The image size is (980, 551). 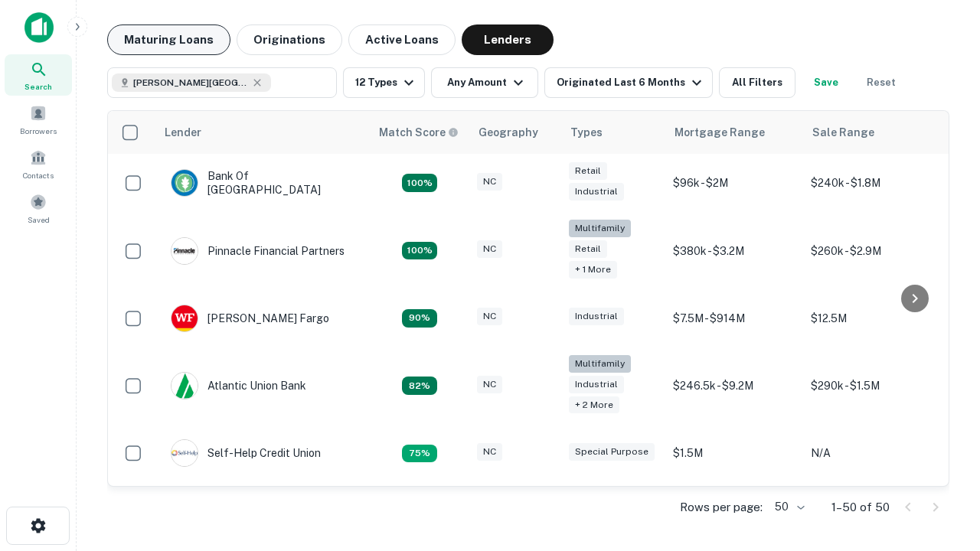 I want to click on td: N/A, so click(x=873, y=454).